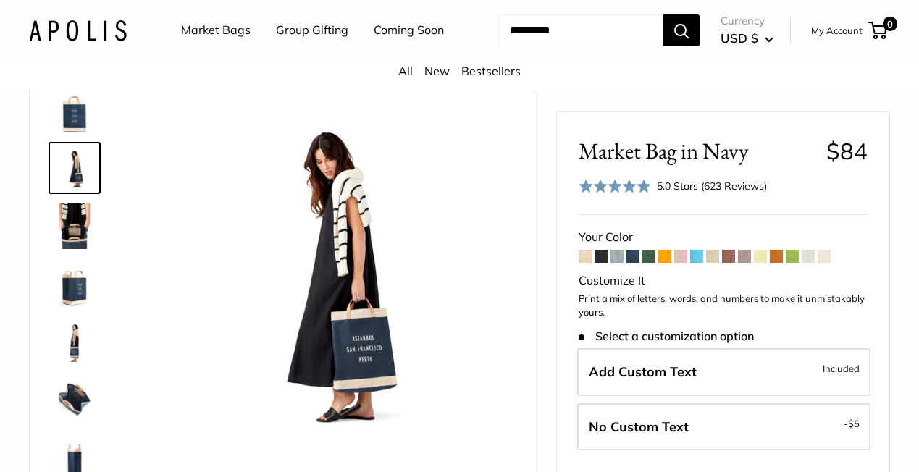 The height and width of the screenshot is (472, 919). What do you see at coordinates (739, 38) in the screenshot?
I see `span: USD $` at bounding box center [739, 38].